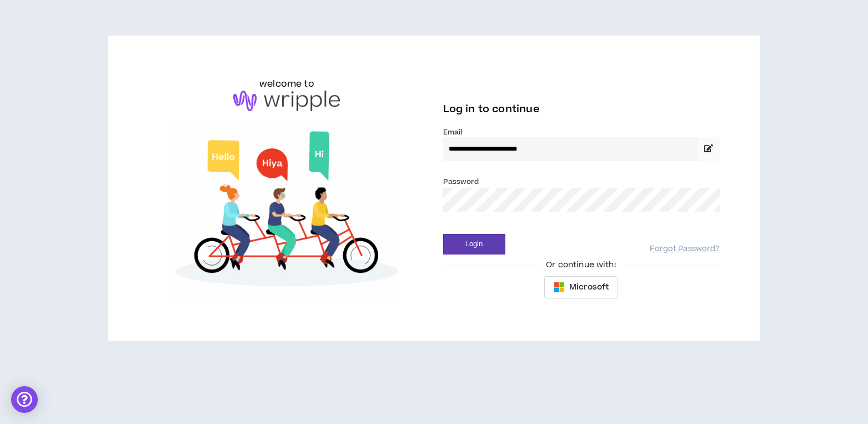 This screenshot has height=424, width=868. What do you see at coordinates (581, 265) in the screenshot?
I see `span: Or continue with:` at bounding box center [581, 265].